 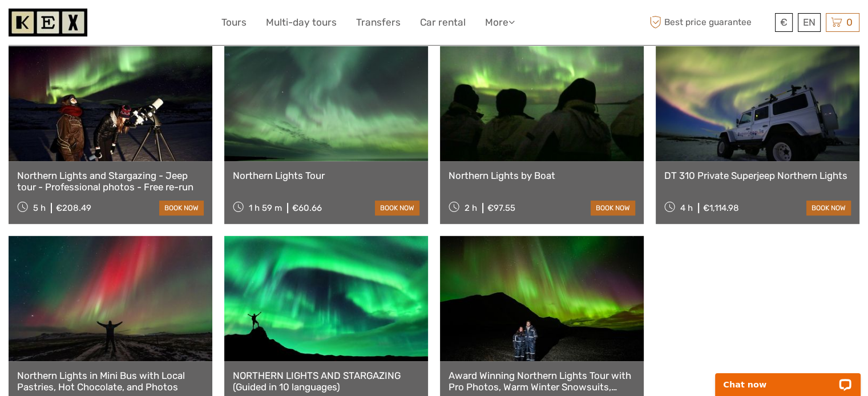 What do you see at coordinates (710, 22) in the screenshot?
I see `span: Best price guarantee` at bounding box center [710, 22].